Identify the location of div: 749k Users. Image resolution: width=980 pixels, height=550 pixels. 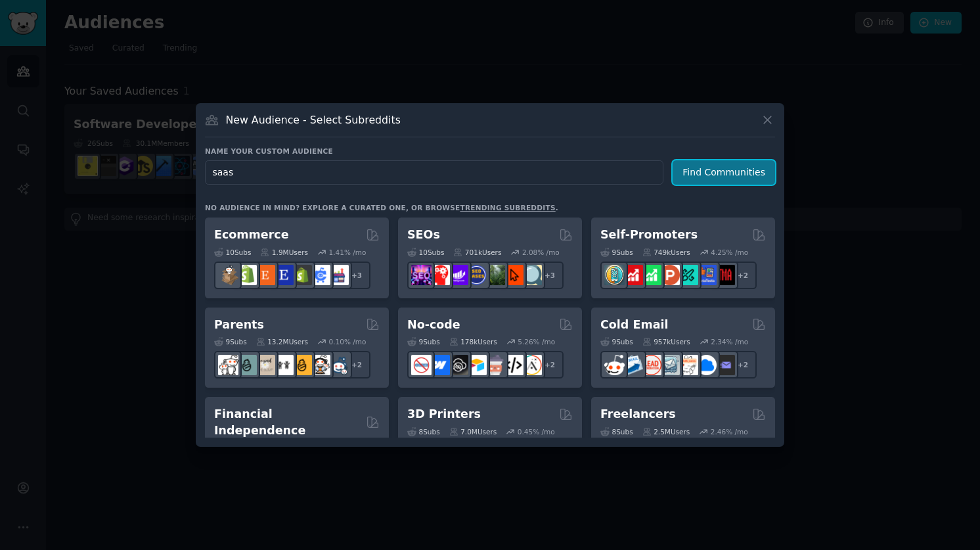
(666, 252).